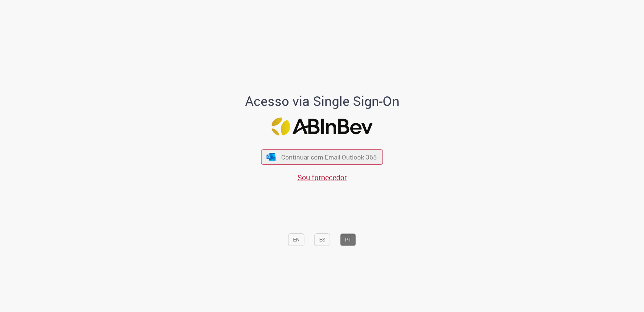 This screenshot has height=312, width=644. Describe the element at coordinates (322, 126) in the screenshot. I see `img: Logo ABInBev` at that location.